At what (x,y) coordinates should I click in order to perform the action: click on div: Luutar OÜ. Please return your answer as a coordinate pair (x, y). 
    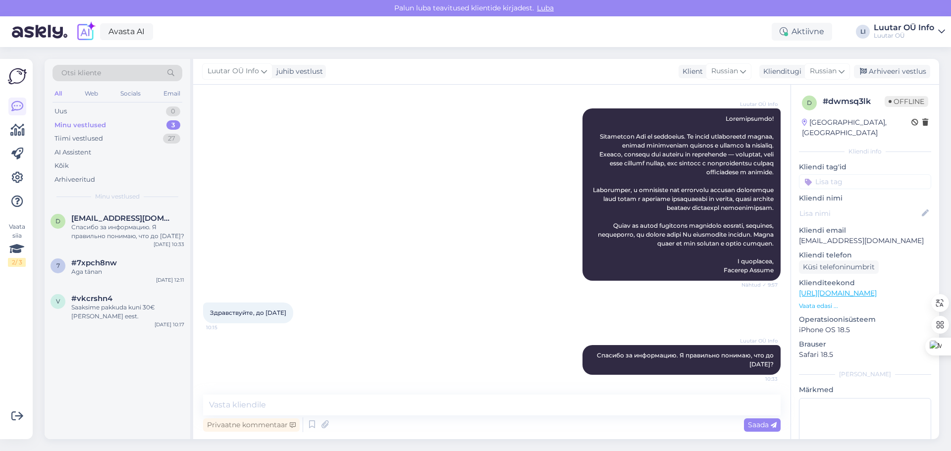
    Looking at the image, I should click on (904, 36).